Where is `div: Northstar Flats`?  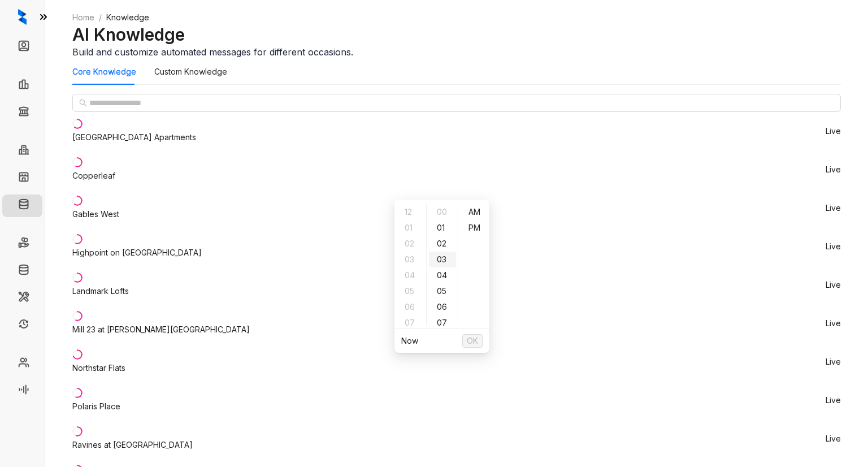 div: Northstar Flats is located at coordinates (99, 368).